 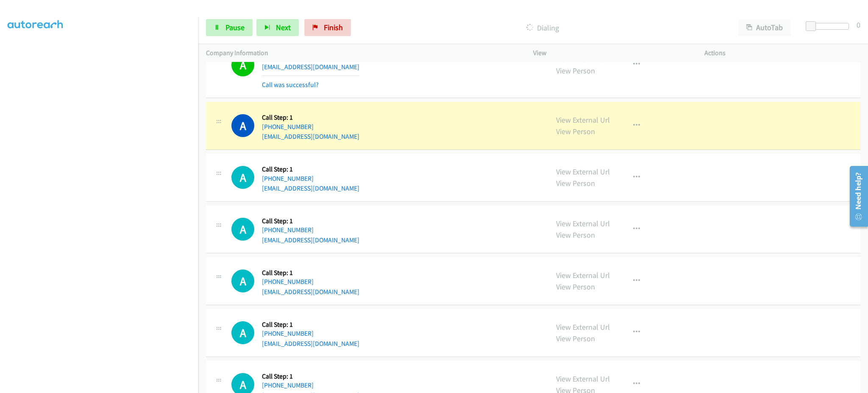 What do you see at coordinates (277, 28) in the screenshot?
I see `button: Next` at bounding box center [277, 28].